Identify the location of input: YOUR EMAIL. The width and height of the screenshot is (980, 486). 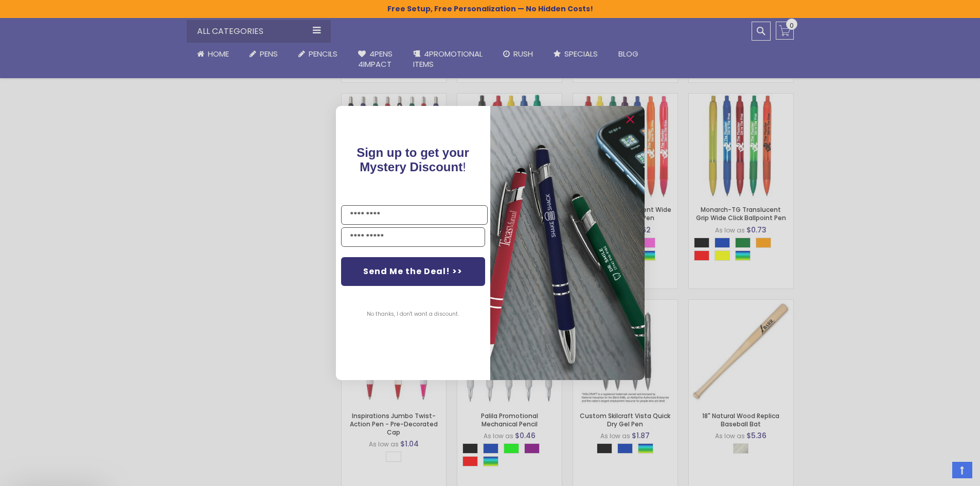
(413, 237).